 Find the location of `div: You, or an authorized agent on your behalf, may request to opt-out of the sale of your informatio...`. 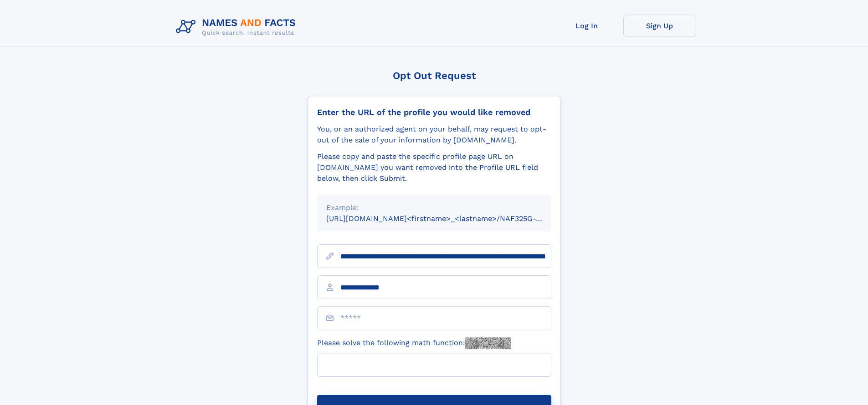

div: You, or an authorized agent on your behalf, may request to opt-out of the sale of your informatio... is located at coordinates (435, 134).